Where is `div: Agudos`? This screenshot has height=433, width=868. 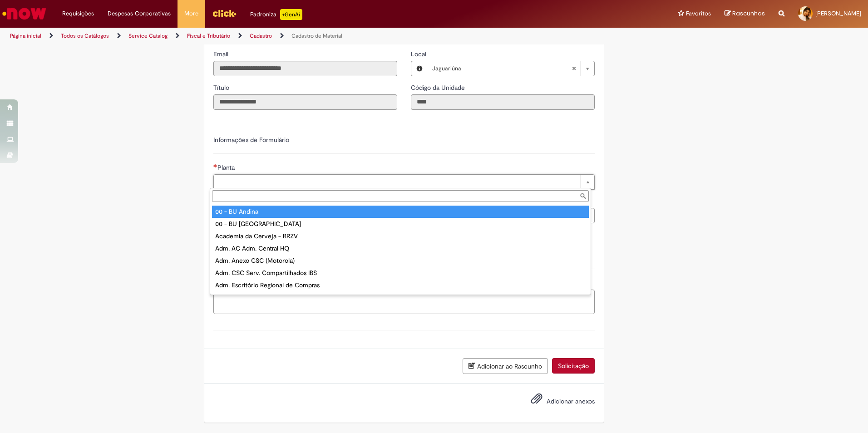
div: Agudos is located at coordinates (400, 298).